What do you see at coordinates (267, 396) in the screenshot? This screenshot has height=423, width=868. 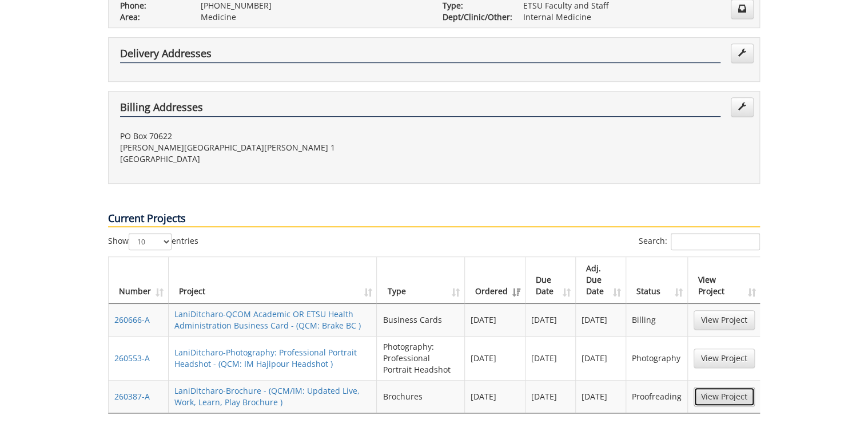 I see `a: LaniDitcharo-Brochure - (QCM/IM: Updated Live, Work, Learn, Play Brochure )` at bounding box center [267, 396].